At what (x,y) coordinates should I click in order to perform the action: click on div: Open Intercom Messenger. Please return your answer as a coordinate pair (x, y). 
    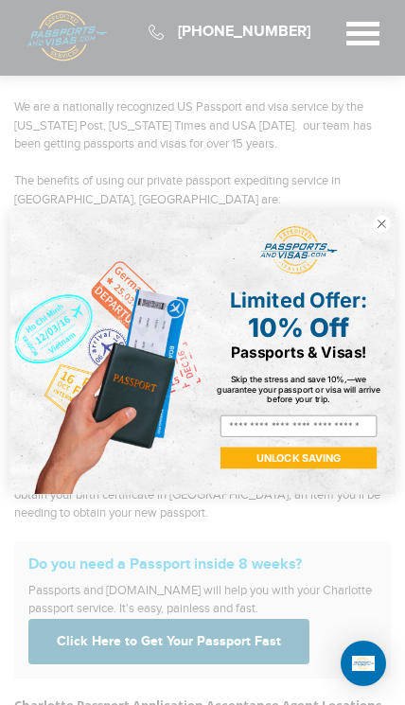
    Looking at the image, I should click on (363, 663).